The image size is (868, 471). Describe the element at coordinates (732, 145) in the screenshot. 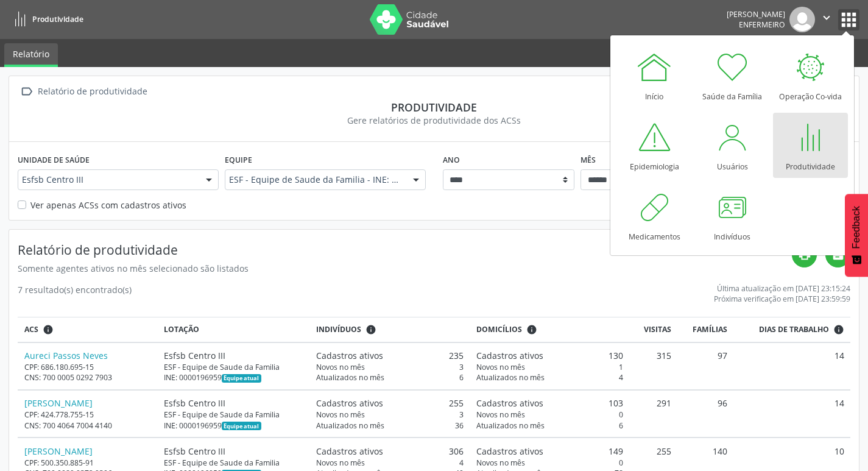

I see `a: Usuários` at that location.